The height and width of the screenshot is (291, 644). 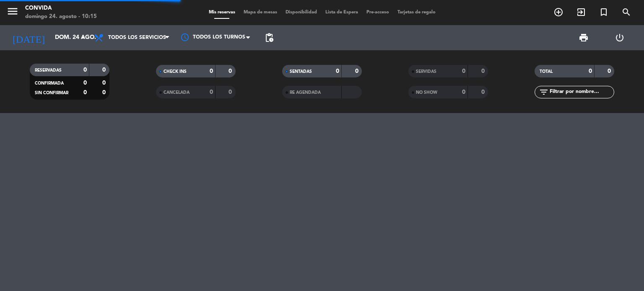 I want to click on span: CANCELADA, so click(x=176, y=93).